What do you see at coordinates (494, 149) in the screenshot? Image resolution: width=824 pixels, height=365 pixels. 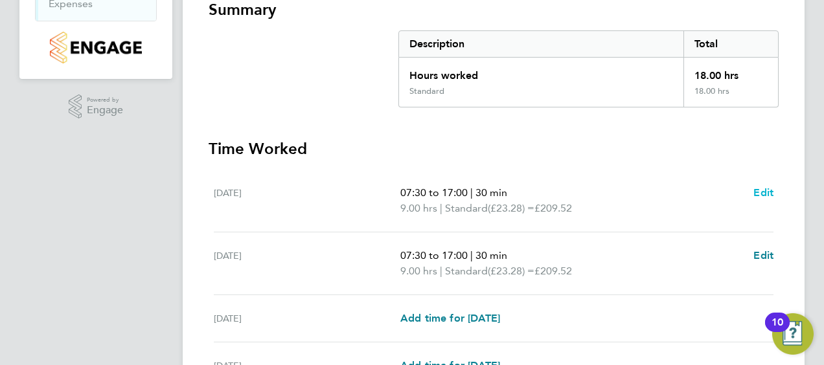 I see `h3: Time Worked` at bounding box center [494, 149].